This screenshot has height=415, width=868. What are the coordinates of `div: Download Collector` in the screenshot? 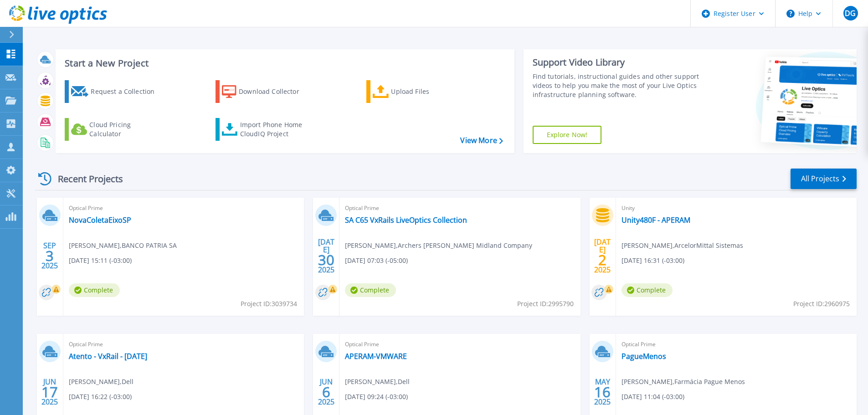 It's located at (275, 92).